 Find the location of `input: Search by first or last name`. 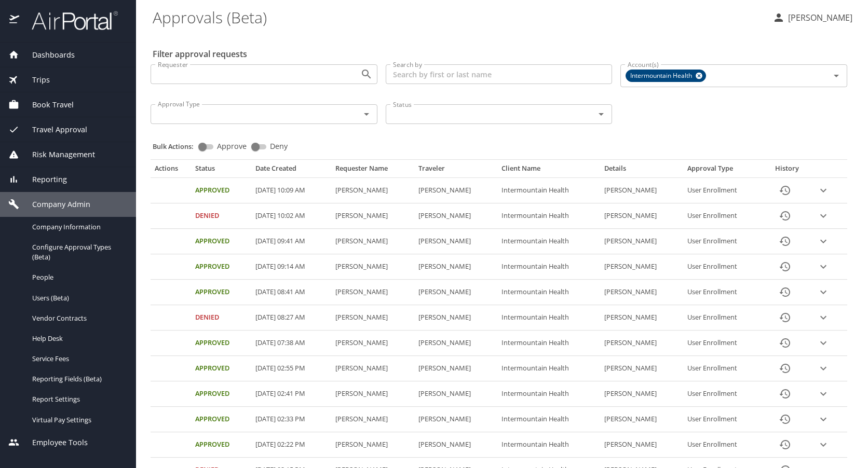

input: Search by first or last name is located at coordinates (499, 74).